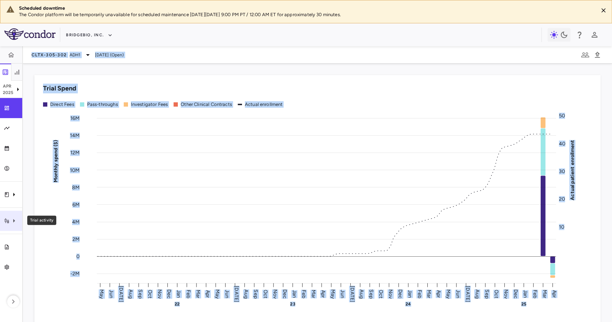 The width and height of the screenshot is (612, 322). Describe the element at coordinates (562, 143) in the screenshot. I see `tspan: 40` at that location.